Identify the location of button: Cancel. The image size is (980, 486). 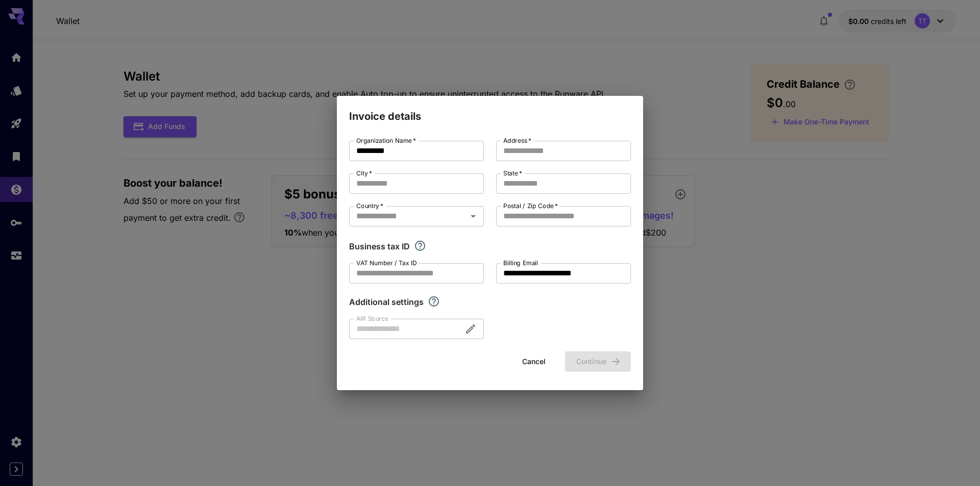
(534, 362).